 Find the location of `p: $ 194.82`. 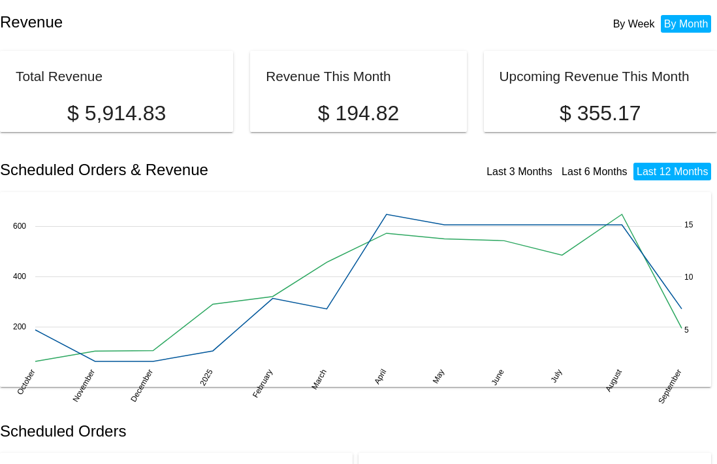

p: $ 194.82 is located at coordinates (359, 113).